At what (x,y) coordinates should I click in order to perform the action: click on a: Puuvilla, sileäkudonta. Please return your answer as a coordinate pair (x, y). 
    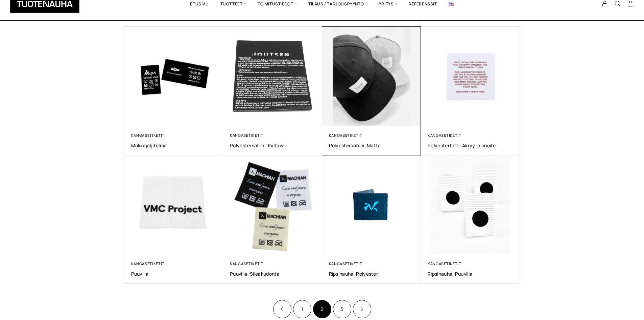
    Looking at the image, I should click on (273, 273).